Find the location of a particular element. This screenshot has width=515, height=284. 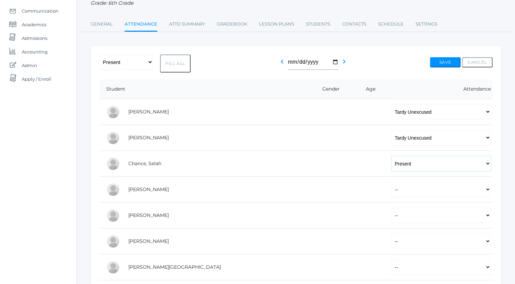

a: General is located at coordinates (101, 24).